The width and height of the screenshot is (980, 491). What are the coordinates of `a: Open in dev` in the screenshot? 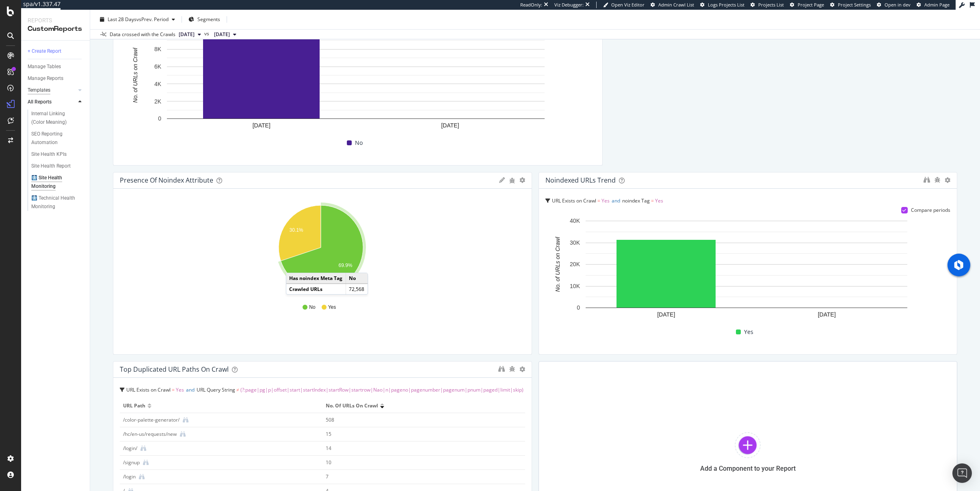 It's located at (893, 5).